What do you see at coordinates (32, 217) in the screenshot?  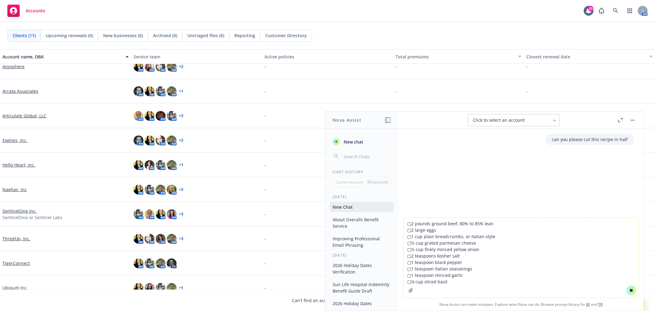 I see `span: SentinelOne or Sentinel Labs` at bounding box center [32, 217].